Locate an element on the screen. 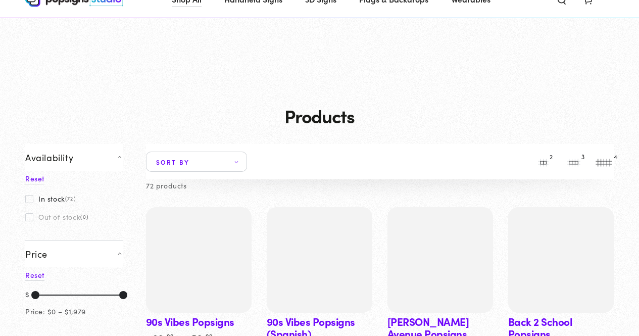 The height and width of the screenshot is (336, 639). h1: Products is located at coordinates (319, 116).